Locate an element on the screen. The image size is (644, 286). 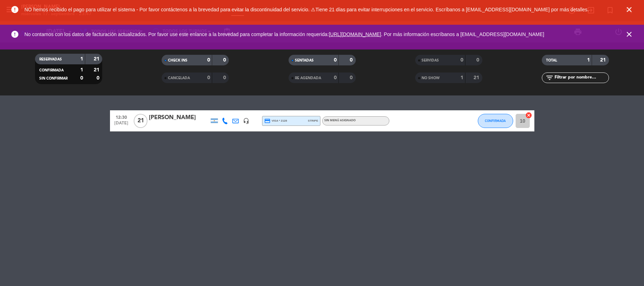
span: SERVIDAS is located at coordinates (430, 61).